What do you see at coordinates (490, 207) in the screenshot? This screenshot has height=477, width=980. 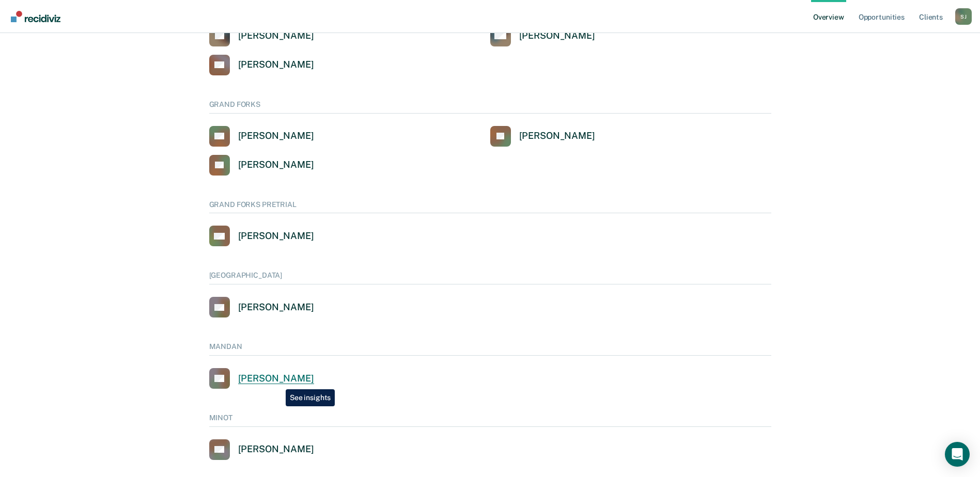 I see `div: GRAND FORKS PRETRIAL` at bounding box center [490, 207].